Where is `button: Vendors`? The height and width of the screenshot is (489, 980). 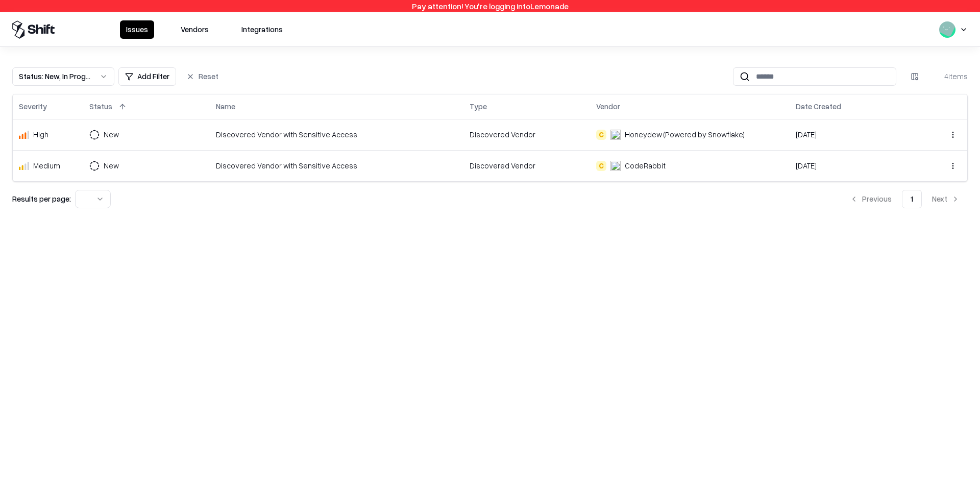 button: Vendors is located at coordinates (195, 30).